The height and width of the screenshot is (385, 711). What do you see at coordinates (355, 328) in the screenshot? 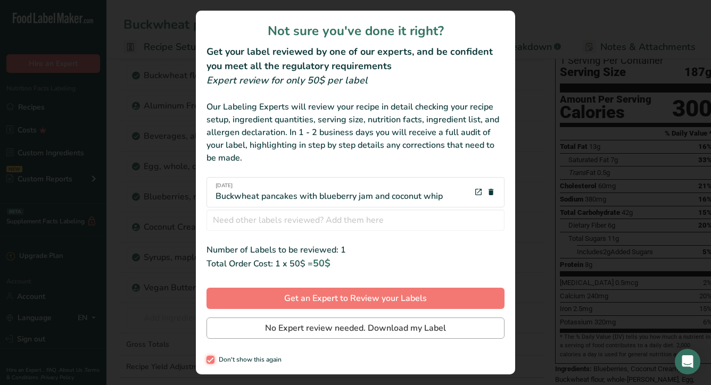
I see `button: No Expert review needed. Download my Label` at bounding box center [355, 328].